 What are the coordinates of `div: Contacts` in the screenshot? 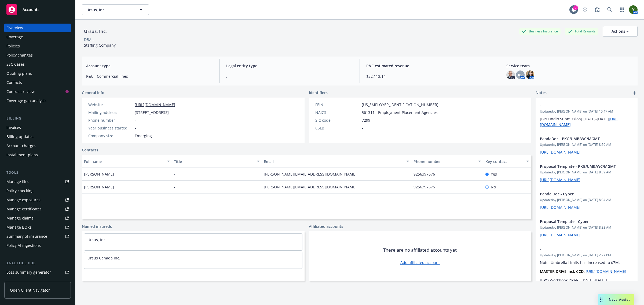 It's located at (14, 82).